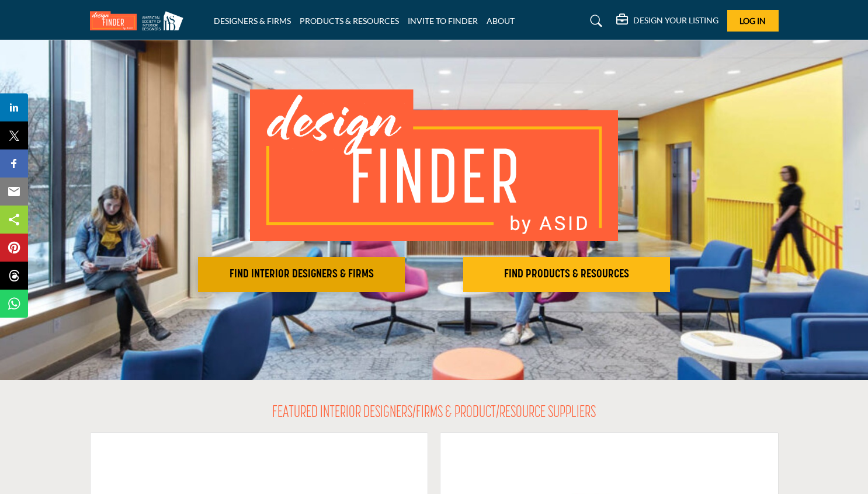 The width and height of the screenshot is (868, 494). Describe the element at coordinates (434, 413) in the screenshot. I see `h2: FEATURED INTERIOR DESIGNERS/FIRMS & PRODUCT/RESOURCE SUPPLIERS` at that location.